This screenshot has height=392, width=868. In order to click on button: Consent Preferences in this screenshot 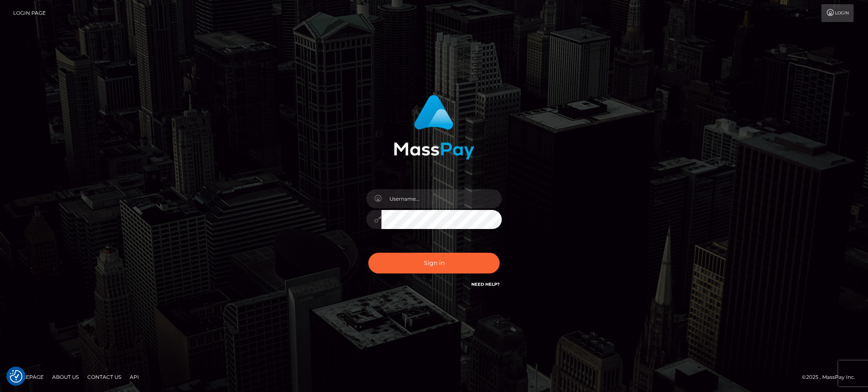, I will do `click(16, 376)`.